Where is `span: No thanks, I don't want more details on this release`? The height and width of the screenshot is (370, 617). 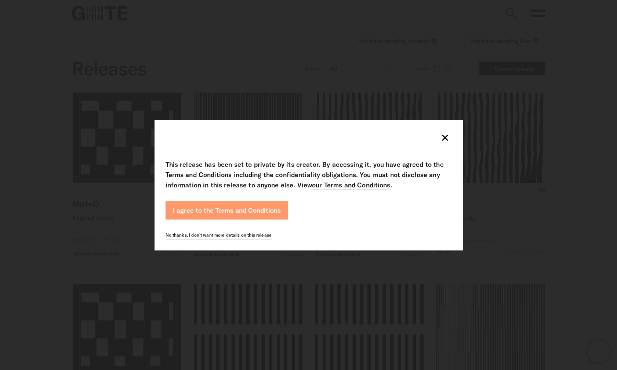 span: No thanks, I don't want more details on this release is located at coordinates (218, 234).